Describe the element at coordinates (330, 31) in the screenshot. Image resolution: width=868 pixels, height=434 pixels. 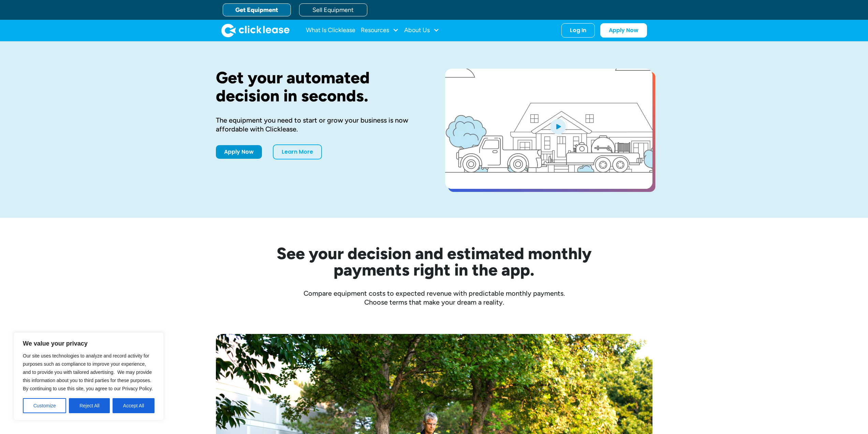
I see `a: What Is Clicklease` at that location.